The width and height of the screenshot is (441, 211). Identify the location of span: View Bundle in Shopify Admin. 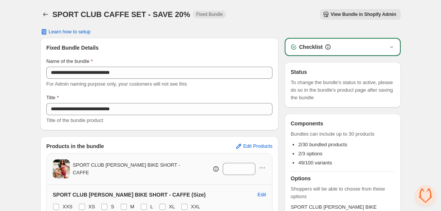
(363, 14).